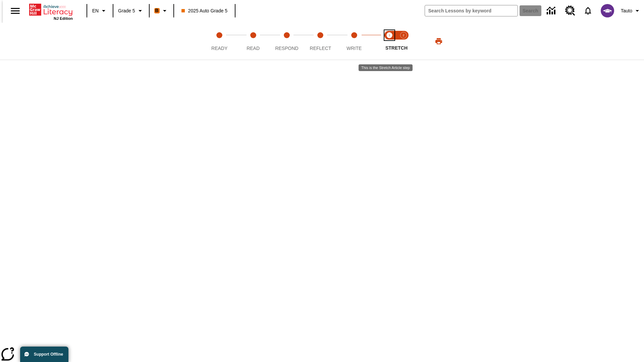  I want to click on div: Home, so click(51, 11).